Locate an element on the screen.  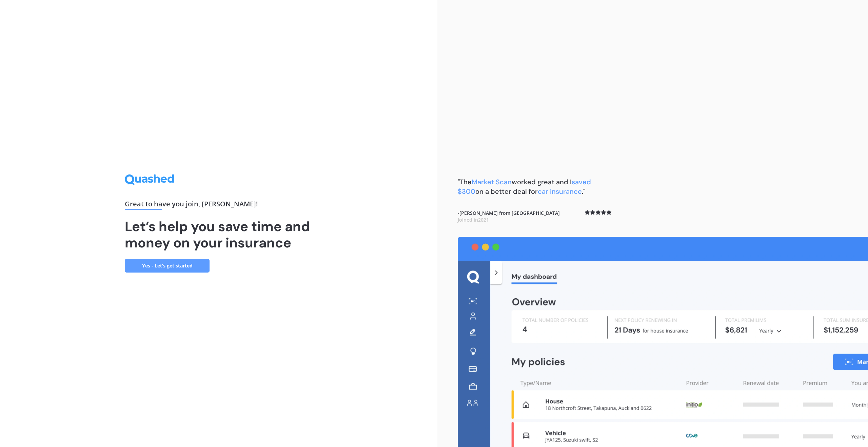
span: Market Scan is located at coordinates (492, 181).